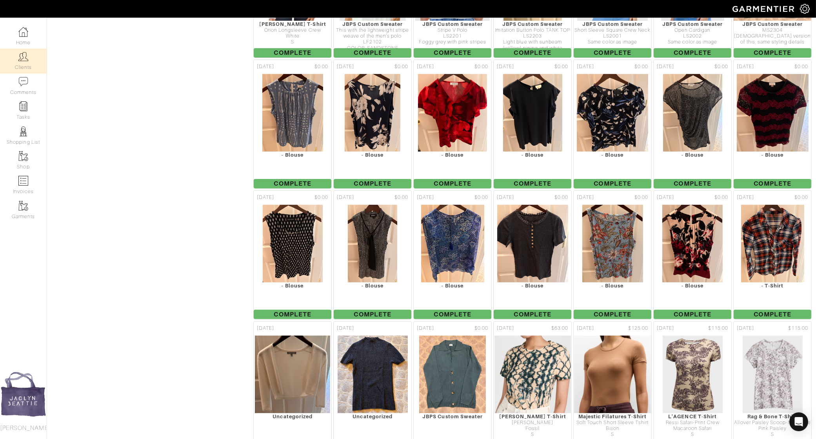 This screenshot has width=816, height=439. Describe the element at coordinates (612, 244) in the screenshot. I see `img: 1YbtXPaFuCRHqGCYsjmbKcPv` at that location.